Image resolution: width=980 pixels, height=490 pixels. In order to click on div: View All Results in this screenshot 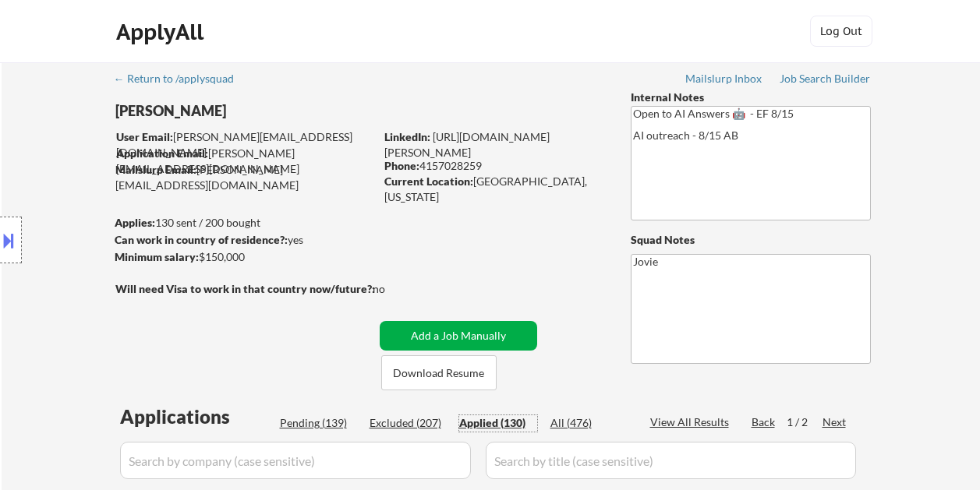, I will do `click(691, 422)`.